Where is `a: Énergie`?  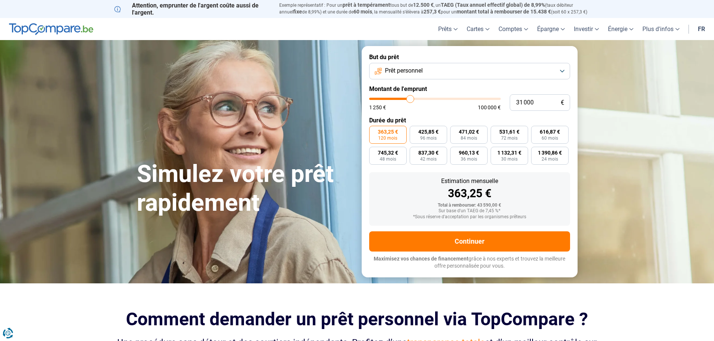 a: Énergie is located at coordinates (620, 29).